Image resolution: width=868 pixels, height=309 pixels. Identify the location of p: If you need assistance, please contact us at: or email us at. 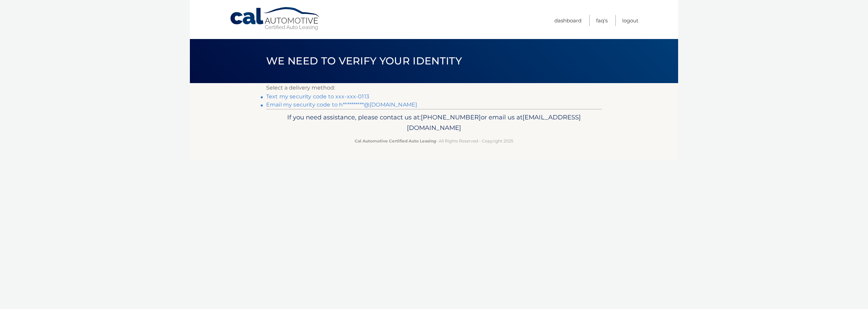
(434, 123).